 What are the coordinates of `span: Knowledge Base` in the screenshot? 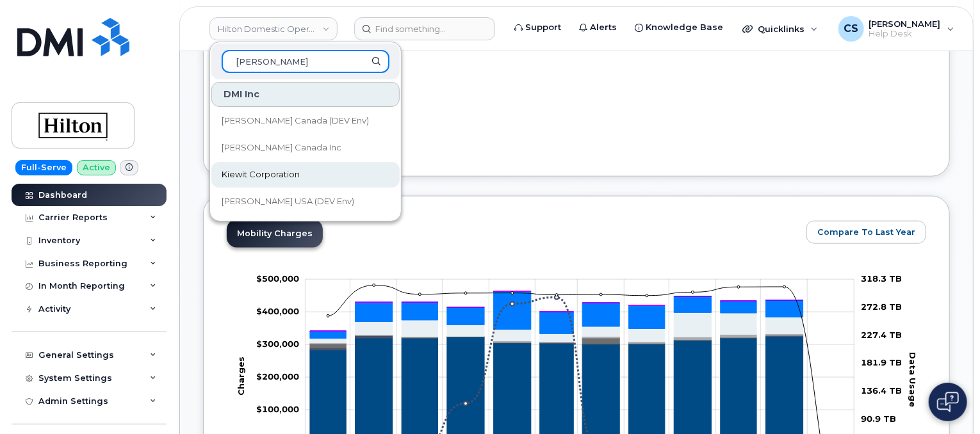 It's located at (684, 27).